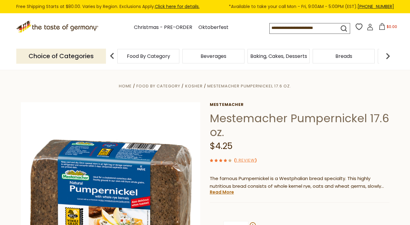 Image resolution: width=410 pixels, height=225 pixels. What do you see at coordinates (194, 86) in the screenshot?
I see `a: Kosher` at bounding box center [194, 86].